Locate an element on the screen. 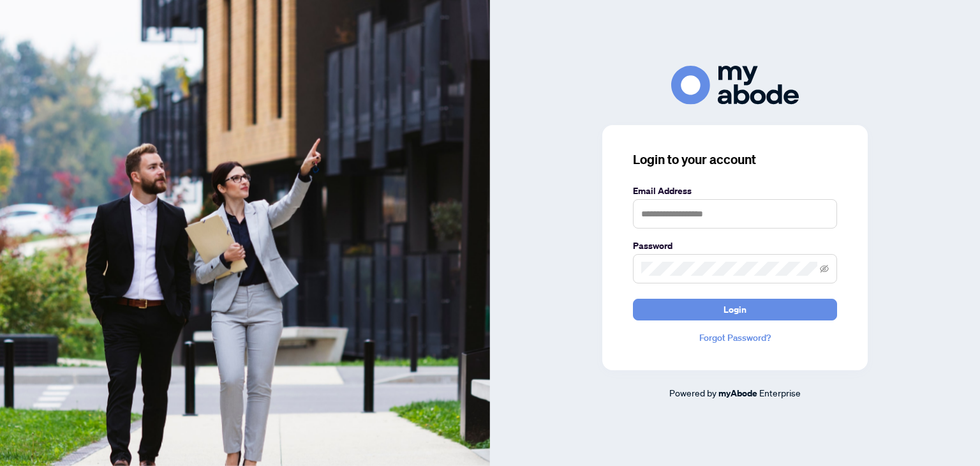 The width and height of the screenshot is (980, 466). span: eye-invisible is located at coordinates (825, 269).